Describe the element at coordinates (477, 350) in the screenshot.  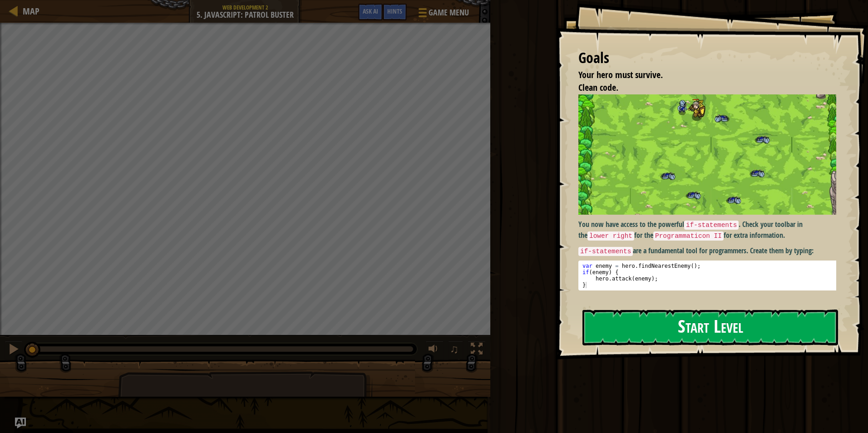
I see `button: Toggle fullscreen` at that location.